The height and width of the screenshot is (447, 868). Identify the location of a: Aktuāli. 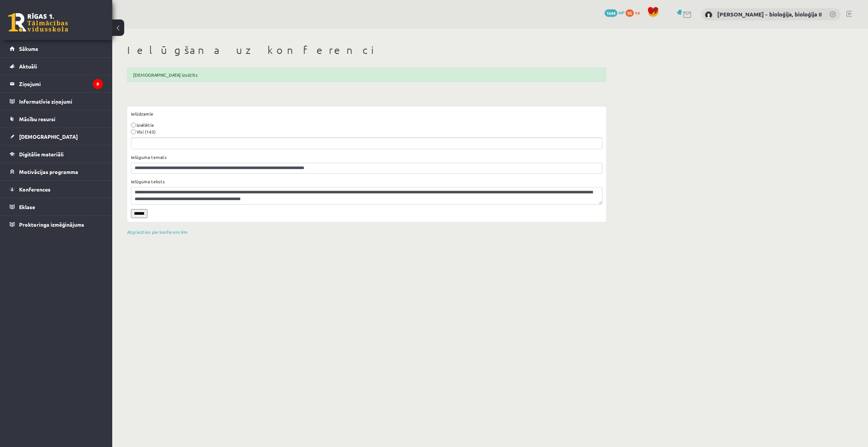
(56, 66).